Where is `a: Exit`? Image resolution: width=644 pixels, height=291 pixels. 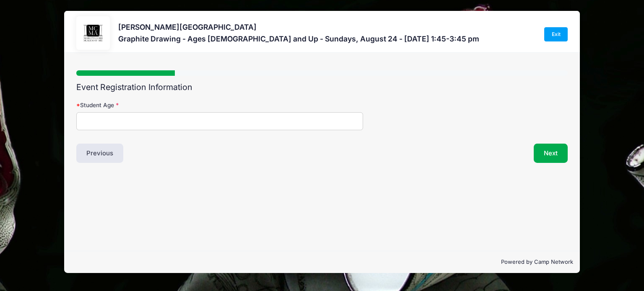
a: Exit is located at coordinates (556, 34).